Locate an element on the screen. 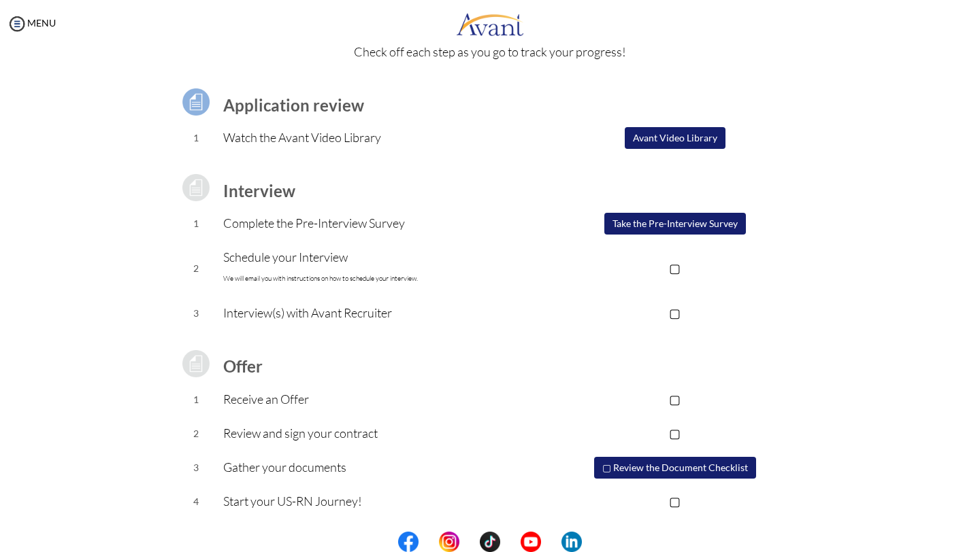 This screenshot has height=552, width=980. p: Check off each step as you go to track your progress! is located at coordinates (490, 51).